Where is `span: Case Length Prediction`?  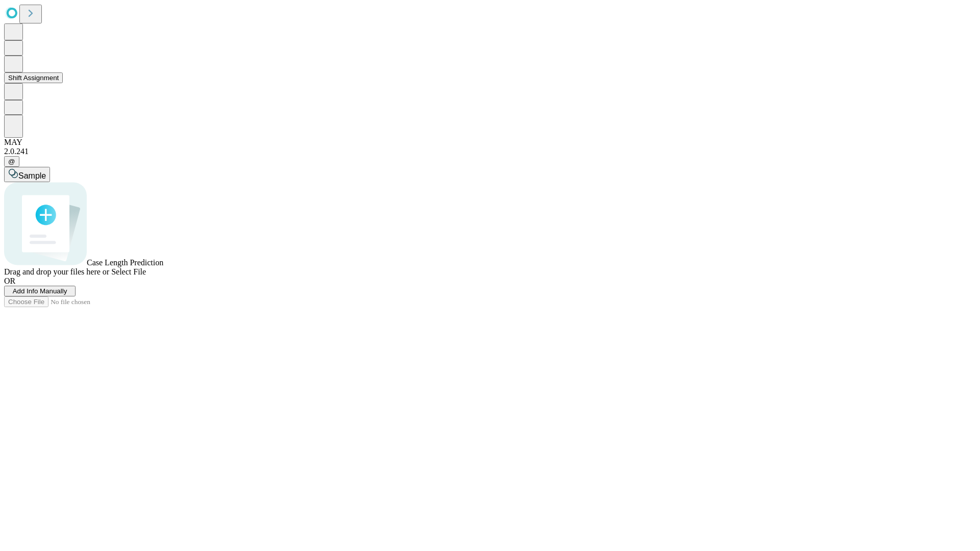
span: Case Length Prediction is located at coordinates (125, 262).